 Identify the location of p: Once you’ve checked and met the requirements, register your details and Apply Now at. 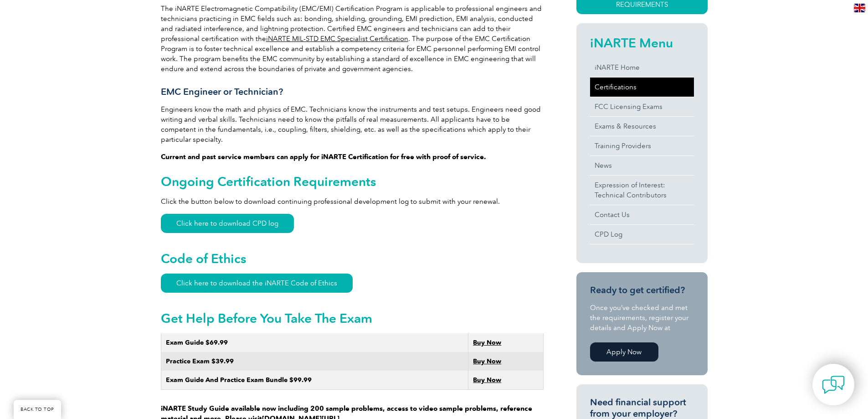
(642, 317).